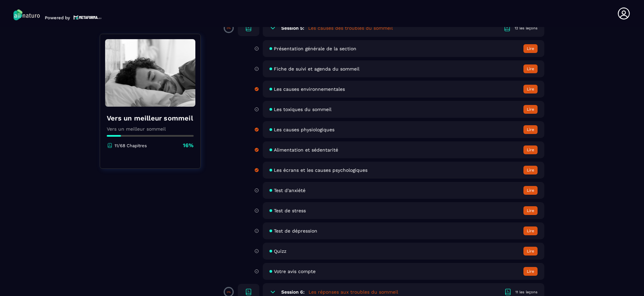 Image resolution: width=644 pixels, height=296 pixels. Describe the element at coordinates (316, 69) in the screenshot. I see `span: Fiche de suivi et agenda du sommeil` at that location.